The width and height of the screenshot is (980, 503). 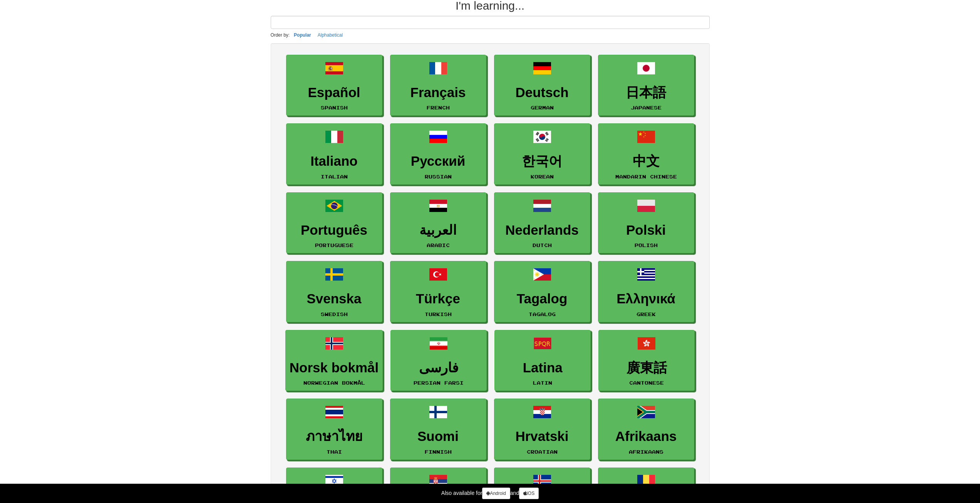 What do you see at coordinates (542, 107) in the screenshot?
I see `small: German` at bounding box center [542, 107].